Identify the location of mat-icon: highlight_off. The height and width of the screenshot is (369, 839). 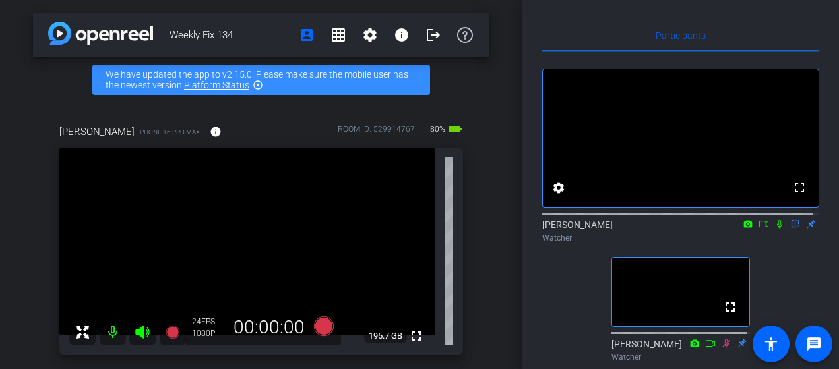
(258, 85).